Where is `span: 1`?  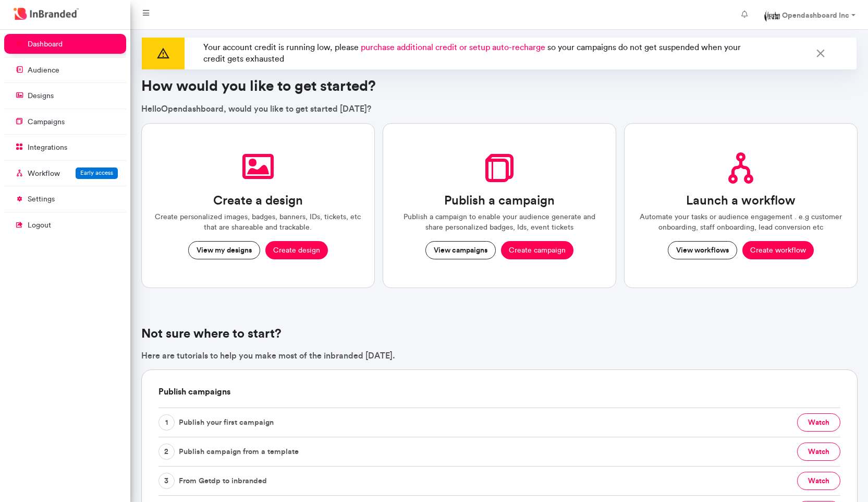
span: 1 is located at coordinates (166, 422).